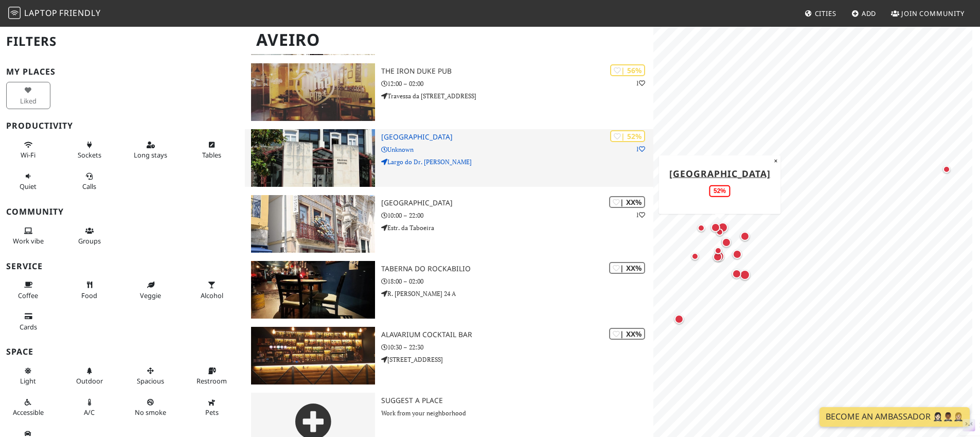 Image resolution: width=980 pixels, height=437 pixels. Describe the element at coordinates (628, 70) in the screenshot. I see `div: | 56%` at that location.